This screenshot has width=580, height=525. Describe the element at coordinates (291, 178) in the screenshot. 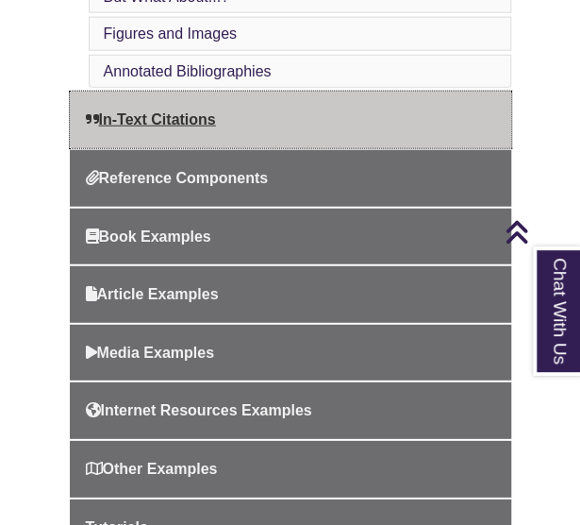

I see `a: Reference Components` at that location.